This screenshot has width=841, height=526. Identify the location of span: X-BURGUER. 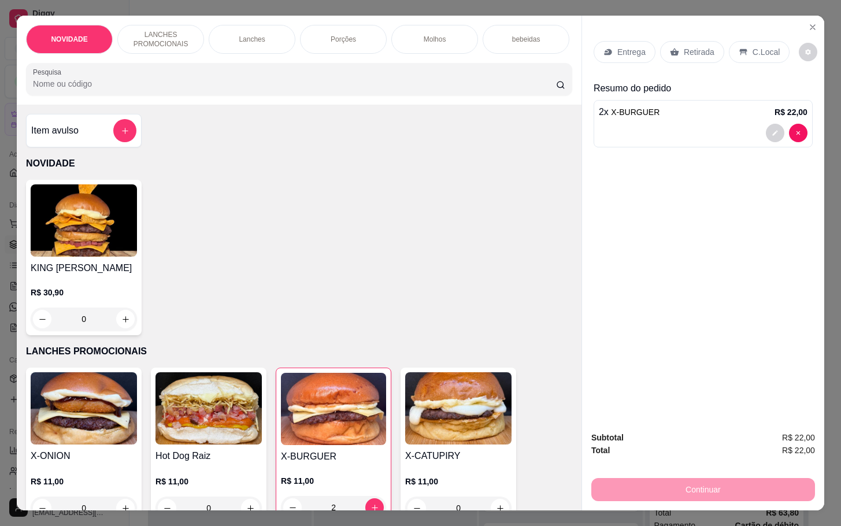
(635, 112).